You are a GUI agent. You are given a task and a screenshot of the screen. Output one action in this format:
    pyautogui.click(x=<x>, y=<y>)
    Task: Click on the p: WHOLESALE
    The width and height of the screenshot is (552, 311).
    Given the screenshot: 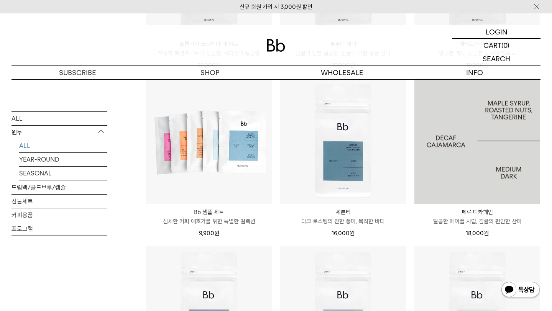 What is the action you would take?
    pyautogui.click(x=342, y=72)
    